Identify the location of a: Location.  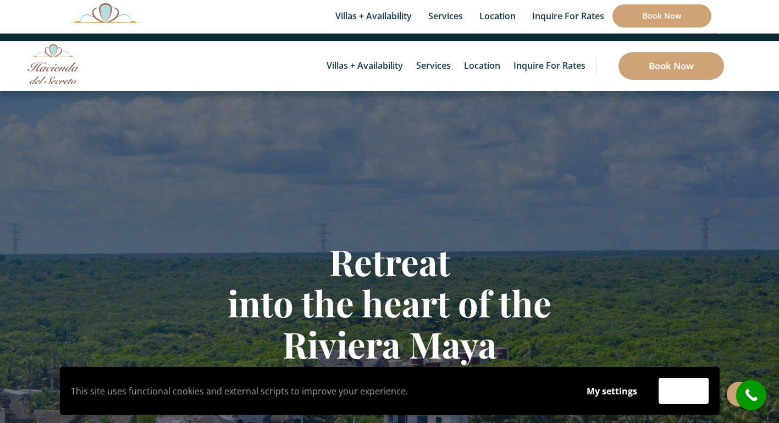
(482, 66).